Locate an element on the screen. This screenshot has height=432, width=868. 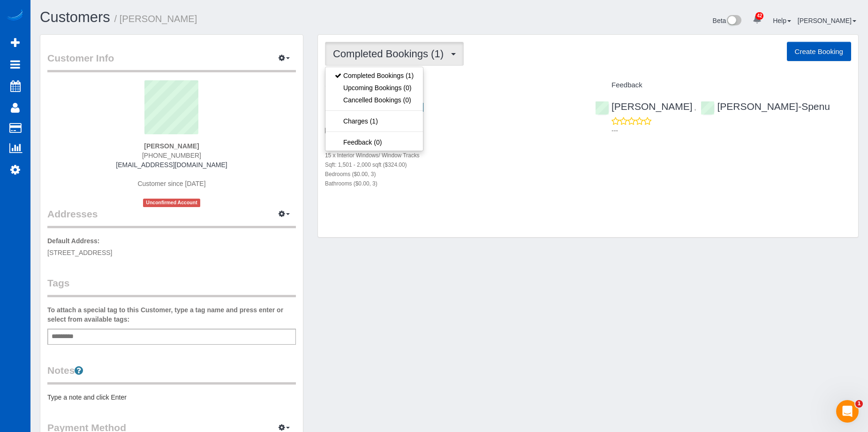
a: Automaid Logo is located at coordinates (15, 16).